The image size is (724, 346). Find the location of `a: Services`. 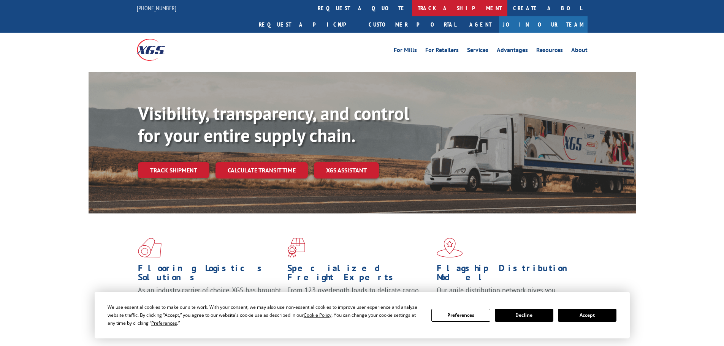

a: Services is located at coordinates (478, 51).